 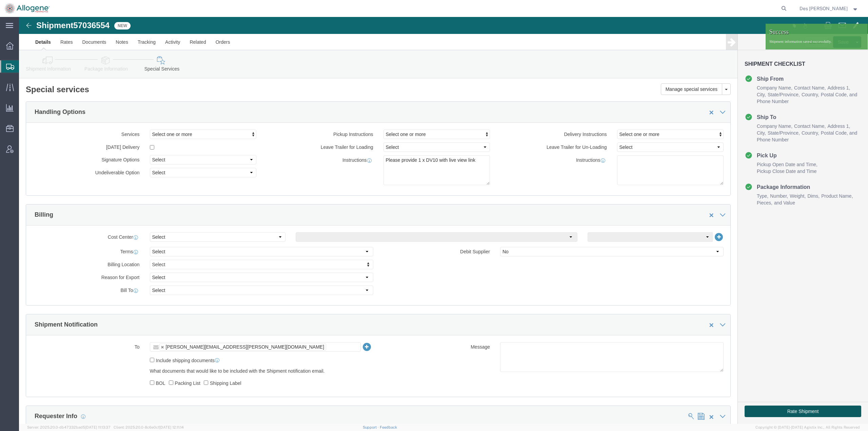 What do you see at coordinates (371, 427) in the screenshot?
I see `a: Support` at bounding box center [371, 427].